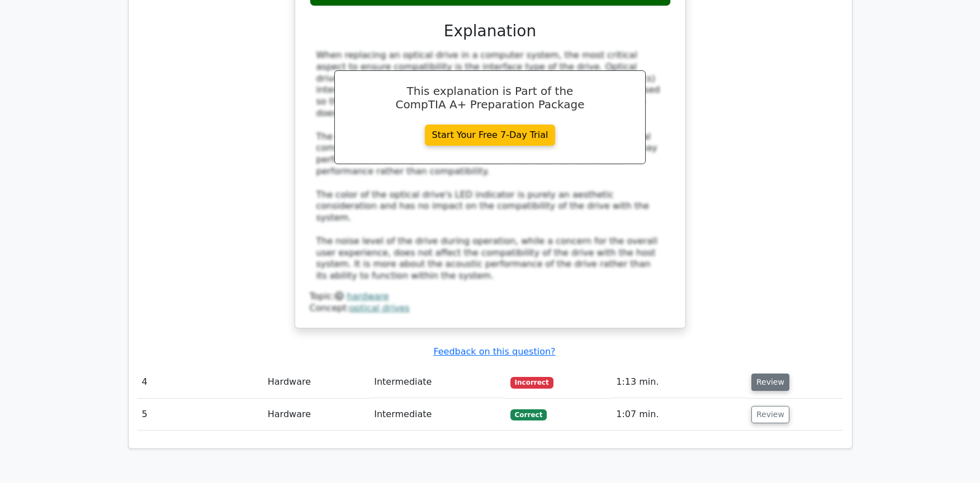 The width and height of the screenshot is (980, 483). What do you see at coordinates (490, 166) in the screenshot?
I see `div: When replacing an optical drive in a computer system, the most critical aspect to ensure compatib...` at bounding box center [490, 166].